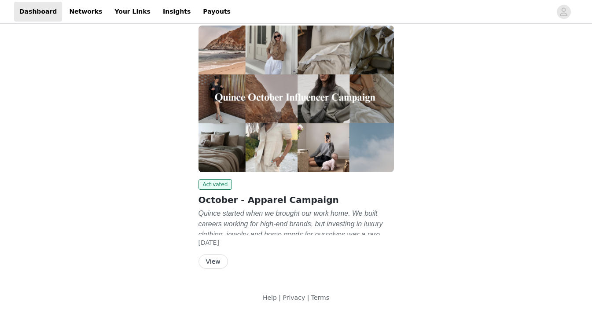 This screenshot has width=592, height=313. What do you see at coordinates (133, 11) in the screenshot?
I see `a: Your Links` at bounding box center [133, 11].